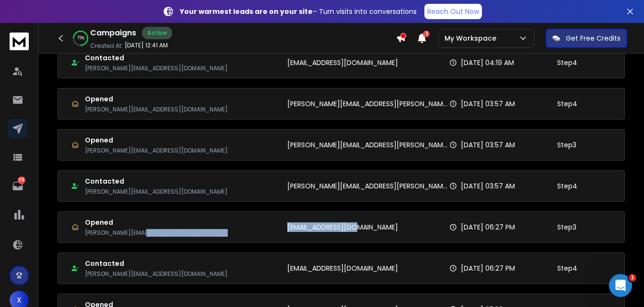 This screenshot has height=307, width=644. I want to click on span: 2, so click(426, 34).